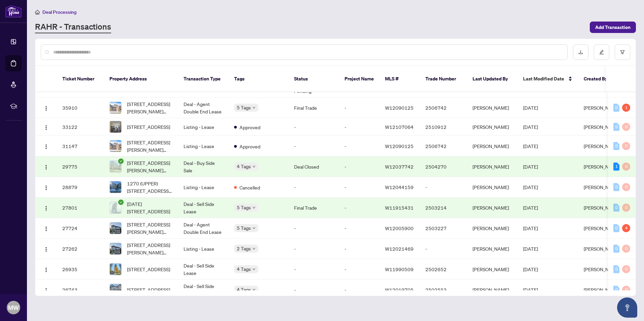 The height and width of the screenshot is (321, 644). What do you see at coordinates (80, 146) in the screenshot?
I see `td: 31147` at bounding box center [80, 146].